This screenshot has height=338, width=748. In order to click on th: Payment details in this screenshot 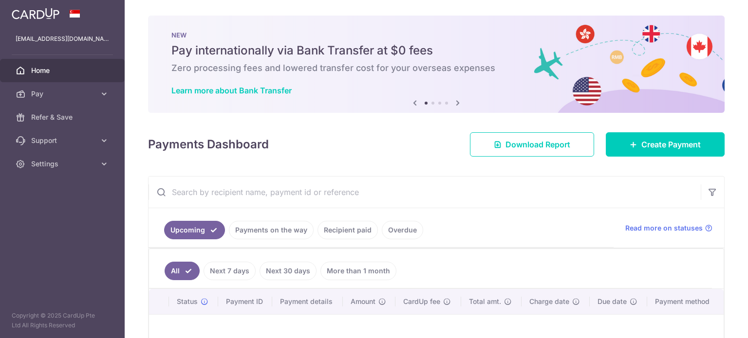, I will do `click(307, 302)`.